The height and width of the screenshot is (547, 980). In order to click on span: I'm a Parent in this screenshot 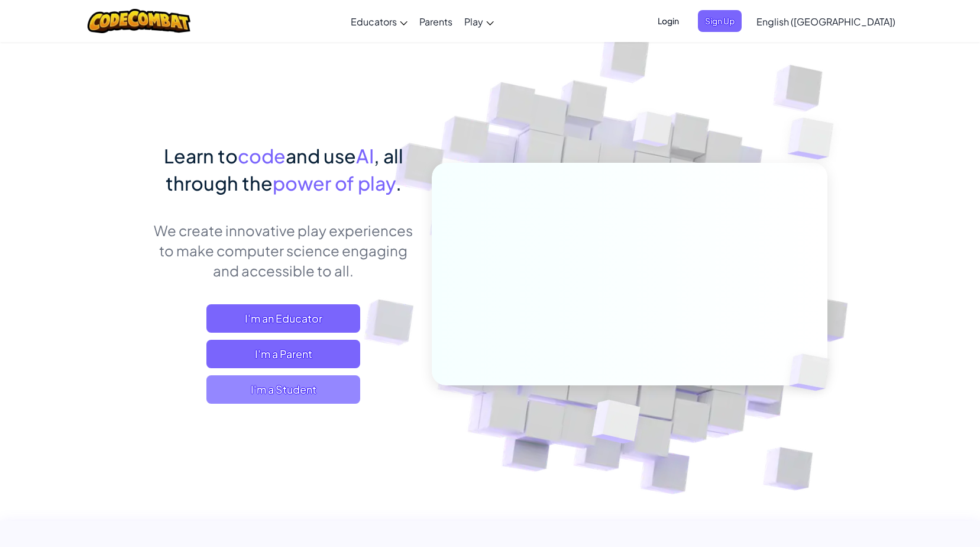, I will do `click(283, 354)`.